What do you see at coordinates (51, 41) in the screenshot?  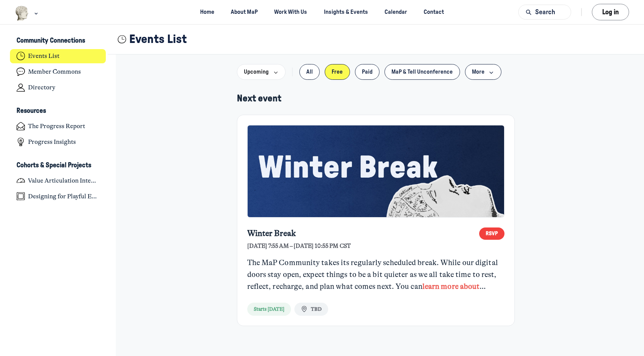 I see `h3: Community Connections` at bounding box center [51, 41].